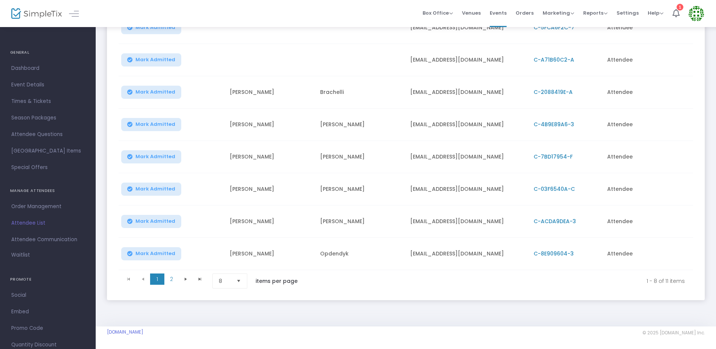  Describe the element at coordinates (499, 281) in the screenshot. I see `kendo-pager-info: 1 - 8 of 11 items` at that location.